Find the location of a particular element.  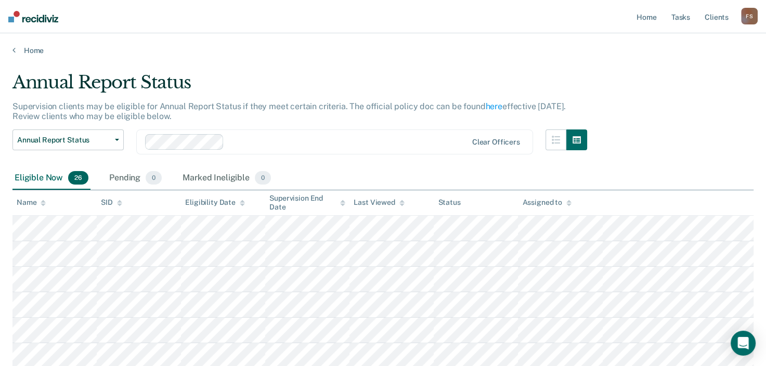

div: Marked Ineligible0 is located at coordinates (227, 178).